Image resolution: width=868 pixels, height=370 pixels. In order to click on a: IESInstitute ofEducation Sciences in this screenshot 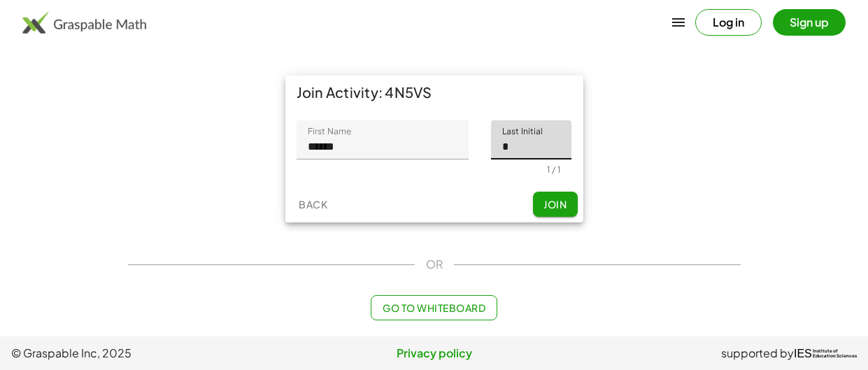, I will do `click(825, 353)`.